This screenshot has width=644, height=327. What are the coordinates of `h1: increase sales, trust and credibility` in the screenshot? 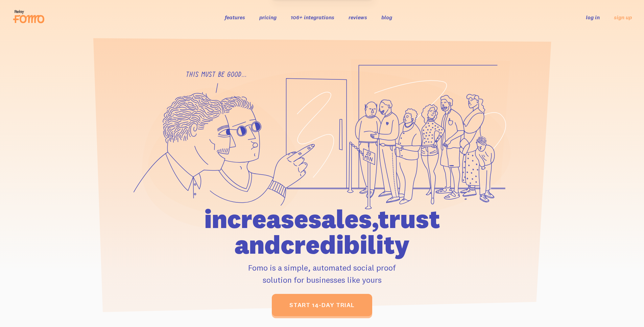 It's located at (322, 232).